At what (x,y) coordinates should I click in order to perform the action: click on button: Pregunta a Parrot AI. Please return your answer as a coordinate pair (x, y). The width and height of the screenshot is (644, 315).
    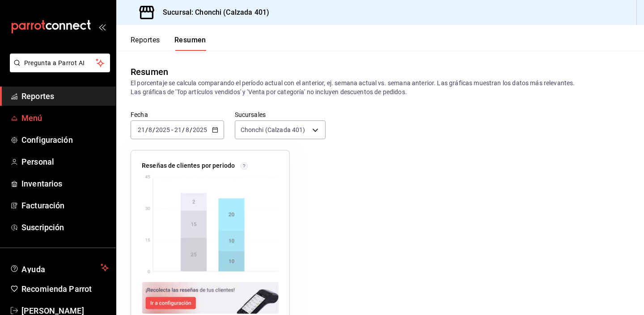
    Looking at the image, I should click on (60, 63).